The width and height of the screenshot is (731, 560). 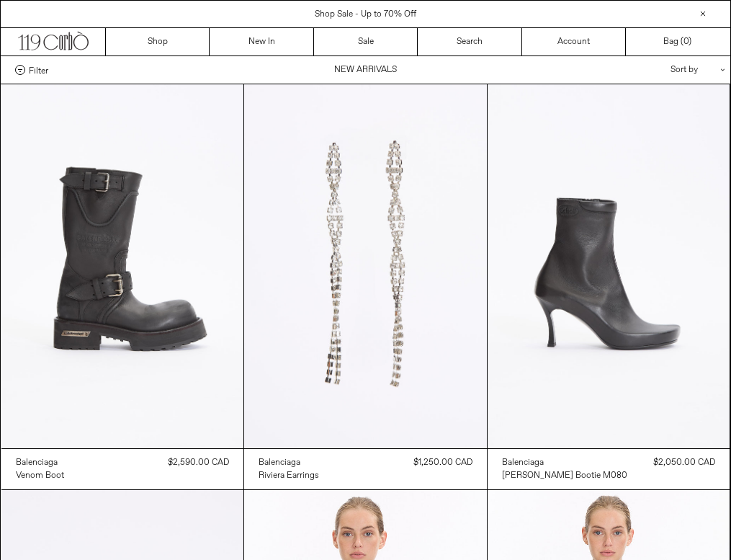 What do you see at coordinates (289, 475) in the screenshot?
I see `a: Riviera Earrings` at bounding box center [289, 475].